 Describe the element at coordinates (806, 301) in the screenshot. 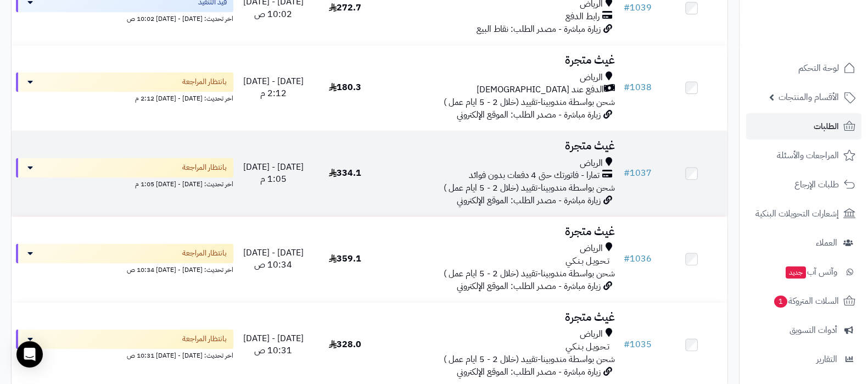

I see `span: السلات المتروكة` at that location.